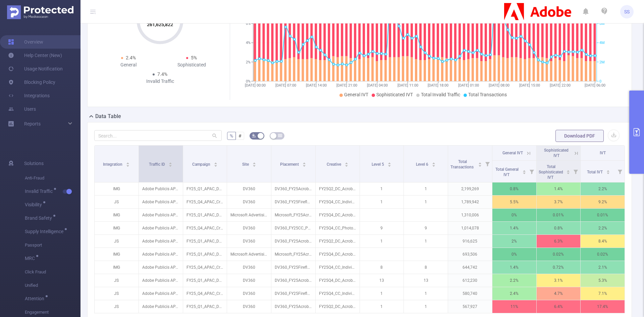 The image size is (644, 317). What do you see at coordinates (487, 94) in the screenshot?
I see `span: Total Transactions` at bounding box center [487, 94].